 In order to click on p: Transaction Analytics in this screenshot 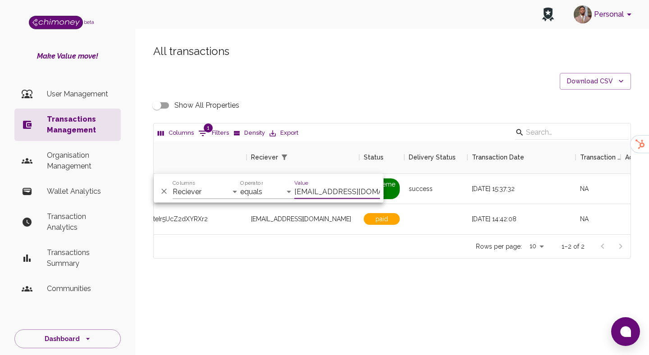, I will do `click(80, 222)`.